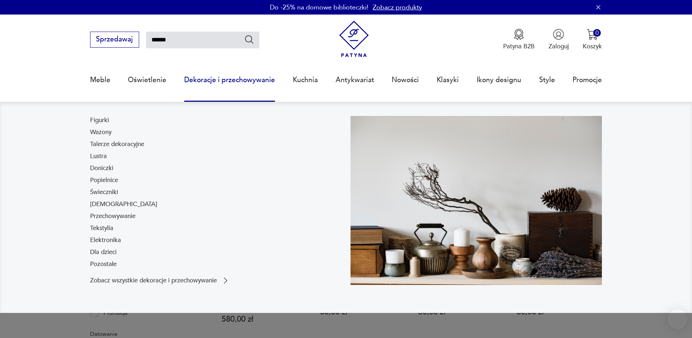  Describe the element at coordinates (104, 180) in the screenshot. I see `a: Popielnice` at that location.